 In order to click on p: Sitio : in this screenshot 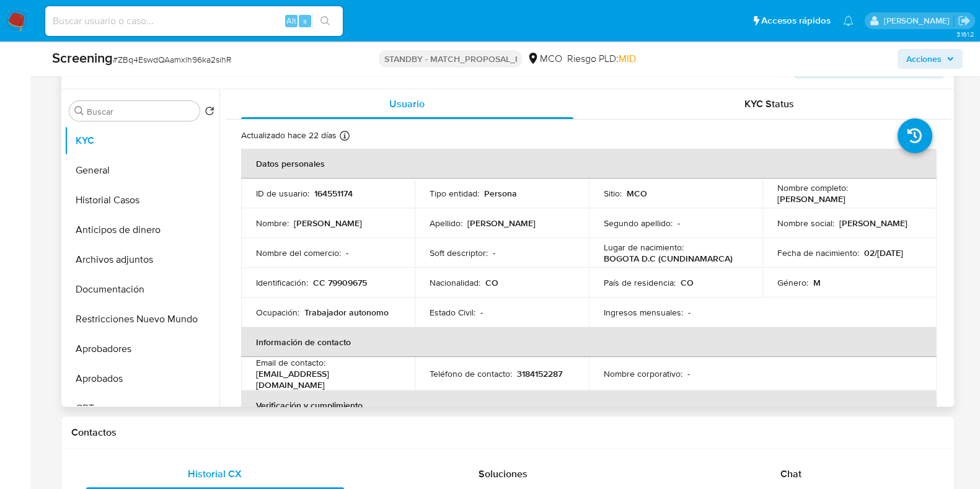, I will do `click(612, 194)`.